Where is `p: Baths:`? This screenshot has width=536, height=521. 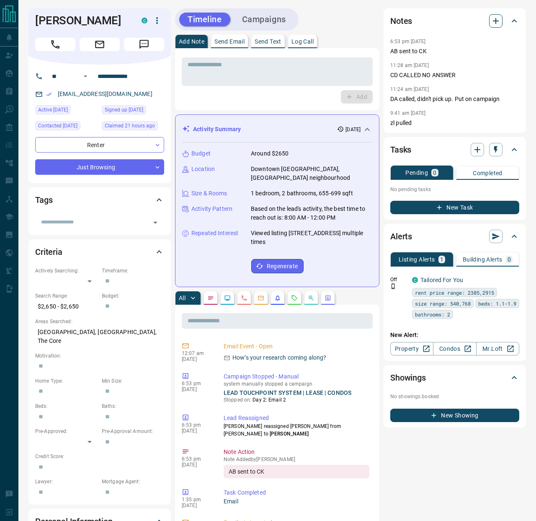
p: Baths: is located at coordinates (133, 406).